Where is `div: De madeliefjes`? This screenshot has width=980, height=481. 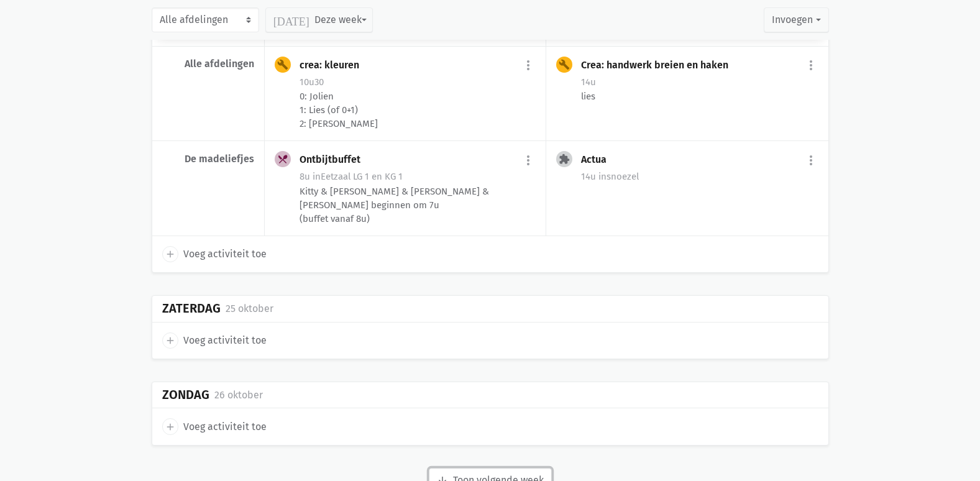
div: De madeliefjes is located at coordinates (208, 159).